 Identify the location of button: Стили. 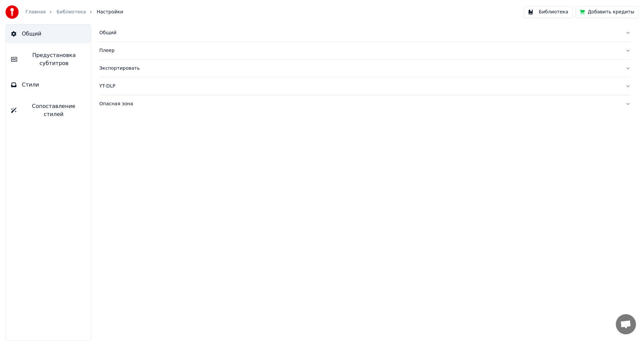
(48, 85).